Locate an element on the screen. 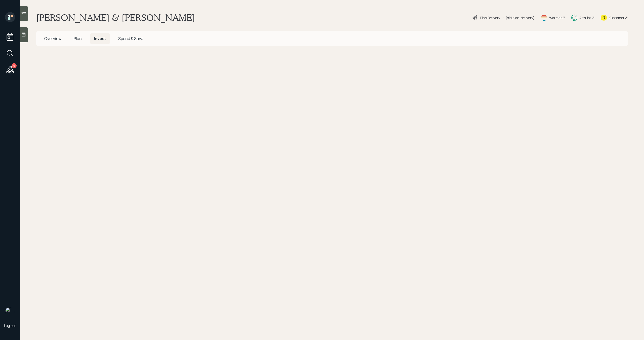  div: Plan Delivery is located at coordinates (490, 17).